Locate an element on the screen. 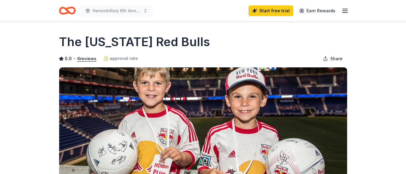 The width and height of the screenshot is (406, 174). a: approval rate is located at coordinates (121, 59).